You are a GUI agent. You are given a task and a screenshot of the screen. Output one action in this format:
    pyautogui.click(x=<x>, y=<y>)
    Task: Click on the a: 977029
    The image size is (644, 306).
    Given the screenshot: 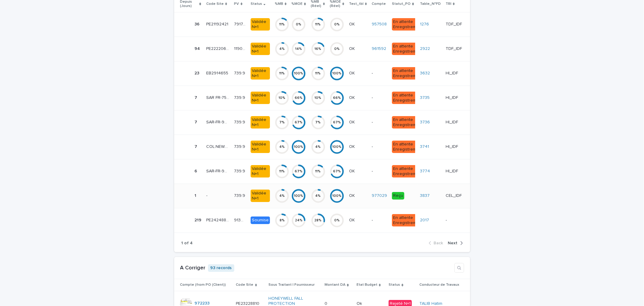 What is the action you would take?
    pyautogui.click(x=380, y=196)
    